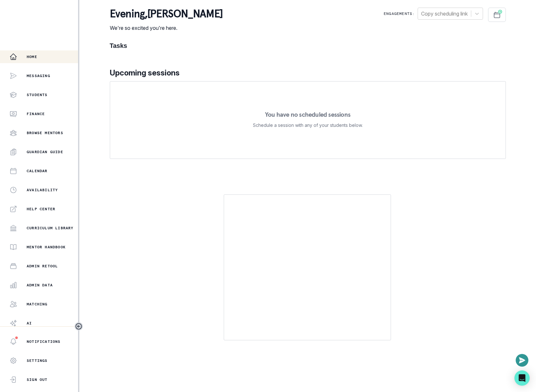 This screenshot has width=536, height=392. What do you see at coordinates (44, 342) in the screenshot?
I see `p: Notifications` at bounding box center [44, 342].